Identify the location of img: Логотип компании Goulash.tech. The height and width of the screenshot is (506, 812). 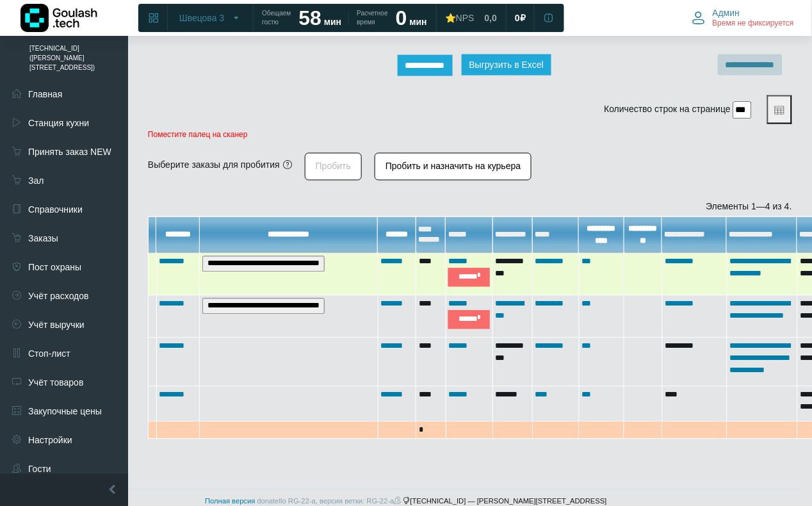
(59, 18).